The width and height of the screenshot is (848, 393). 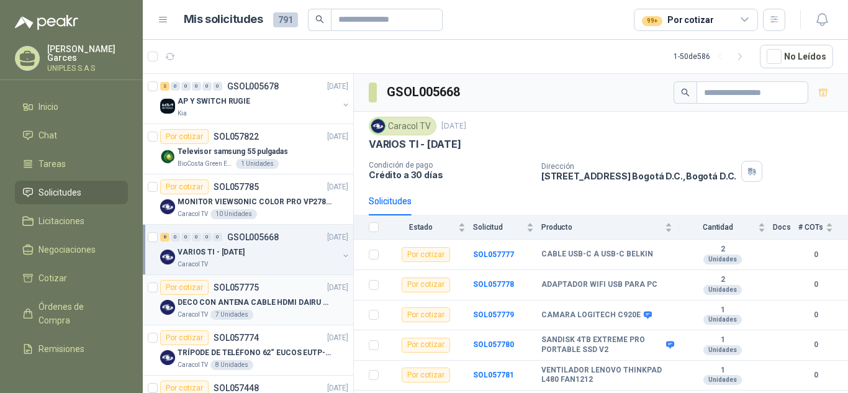 I want to click on div: 7 Unidades, so click(x=232, y=315).